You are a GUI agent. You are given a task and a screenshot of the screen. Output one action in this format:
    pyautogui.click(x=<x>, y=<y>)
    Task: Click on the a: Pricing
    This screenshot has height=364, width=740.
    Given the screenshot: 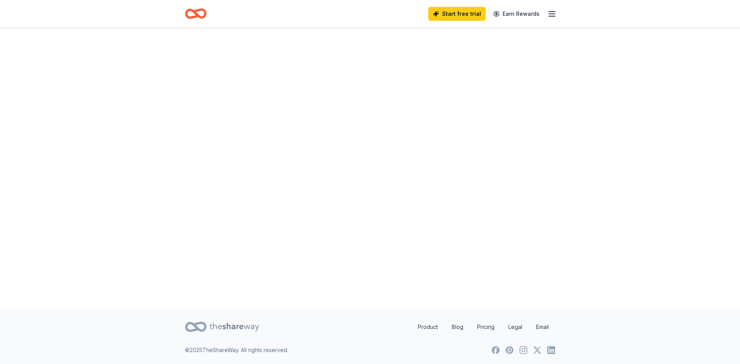 What is the action you would take?
    pyautogui.click(x=485, y=327)
    